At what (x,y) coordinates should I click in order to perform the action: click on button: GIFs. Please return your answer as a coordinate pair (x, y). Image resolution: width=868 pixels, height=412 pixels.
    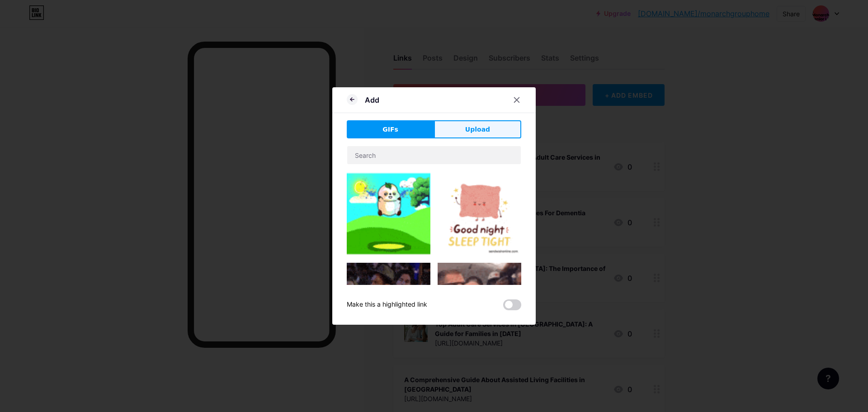
    Looking at the image, I should click on (390, 130).